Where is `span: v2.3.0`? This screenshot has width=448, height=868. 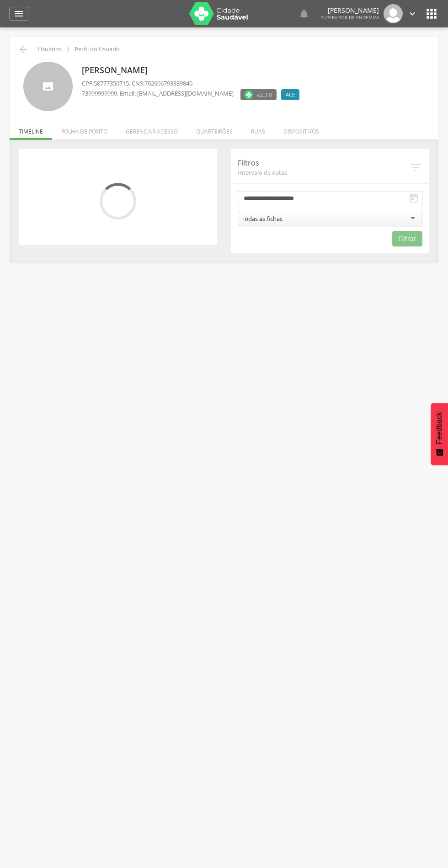
span: v2.3.0 is located at coordinates (264, 95).